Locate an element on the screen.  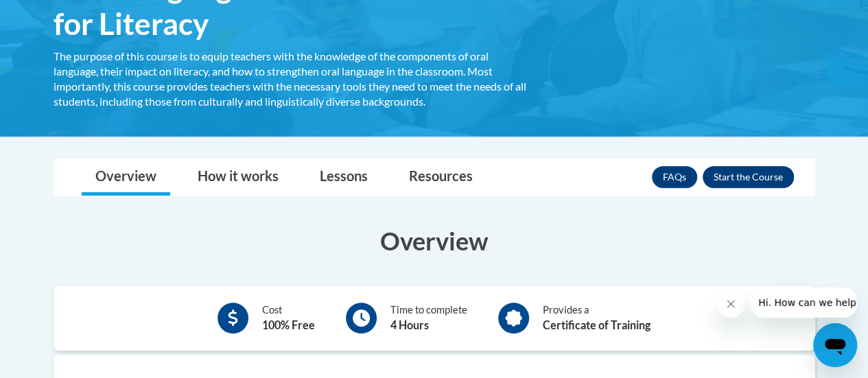
a: Resources is located at coordinates (440, 177).